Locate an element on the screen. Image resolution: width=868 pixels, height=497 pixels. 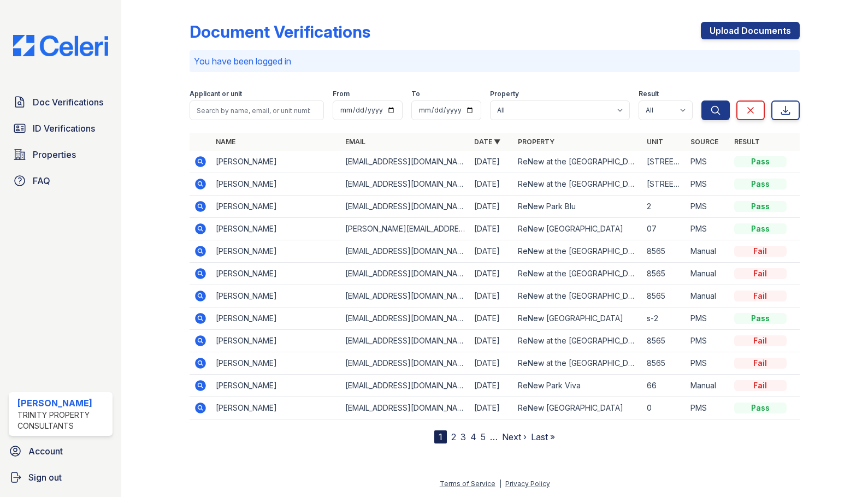
a: Properties is located at coordinates (61, 155).